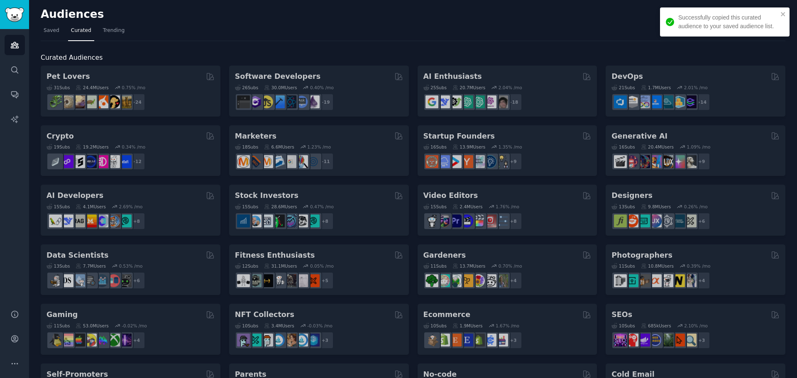  Describe the element at coordinates (51, 32) in the screenshot. I see `a: Saved` at that location.